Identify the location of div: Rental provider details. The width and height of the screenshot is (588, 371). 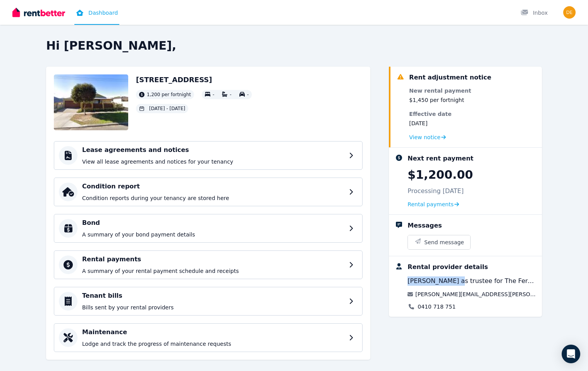
(447, 267).